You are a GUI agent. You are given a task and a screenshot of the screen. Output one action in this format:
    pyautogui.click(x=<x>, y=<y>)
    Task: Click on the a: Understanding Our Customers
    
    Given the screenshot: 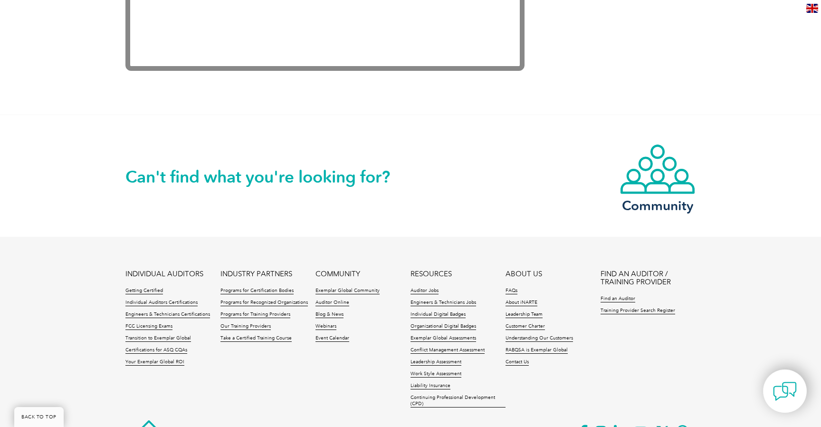 What is the action you would take?
    pyautogui.click(x=539, y=338)
    